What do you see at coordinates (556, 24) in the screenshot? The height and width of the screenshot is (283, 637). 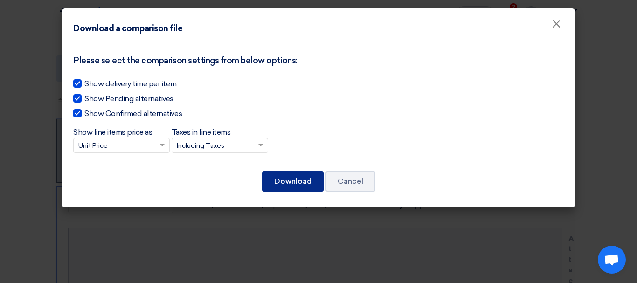 I see `button: Close` at bounding box center [556, 24].